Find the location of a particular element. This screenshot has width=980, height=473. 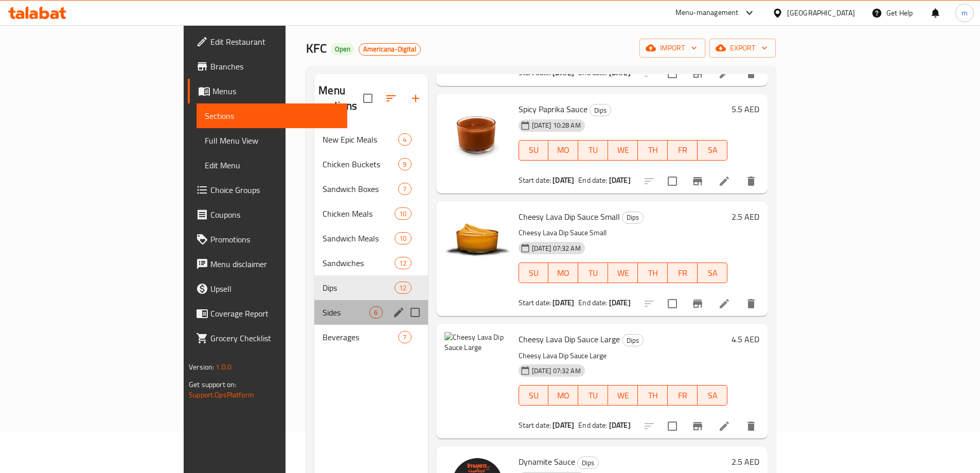

span: TH is located at coordinates (653, 395).